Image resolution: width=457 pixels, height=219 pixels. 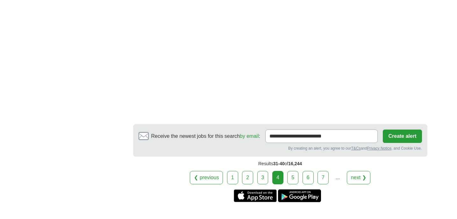 What do you see at coordinates (358, 178) in the screenshot?
I see `a: next ❯` at bounding box center [358, 178].